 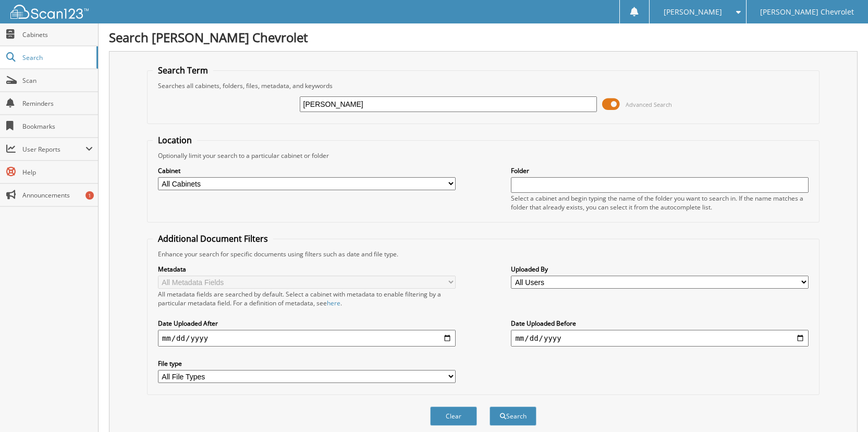 What do you see at coordinates (307, 363) in the screenshot?
I see `label: File type` at bounding box center [307, 363].